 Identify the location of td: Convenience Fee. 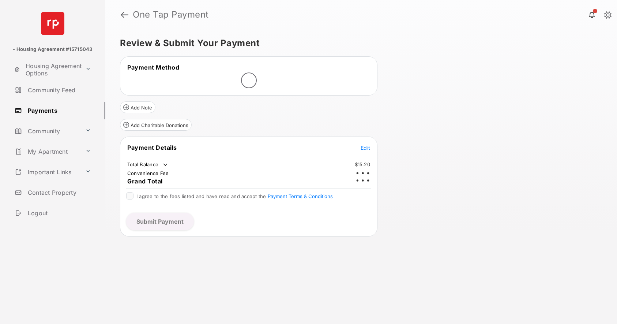
(148, 173).